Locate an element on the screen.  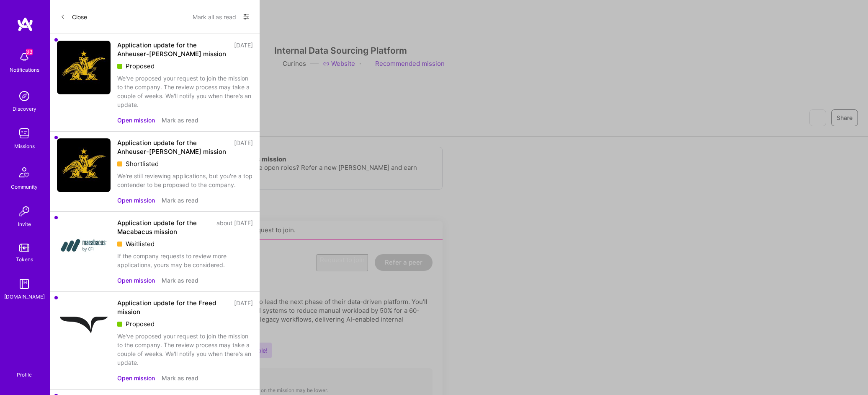
img: bell is located at coordinates (25, 57).